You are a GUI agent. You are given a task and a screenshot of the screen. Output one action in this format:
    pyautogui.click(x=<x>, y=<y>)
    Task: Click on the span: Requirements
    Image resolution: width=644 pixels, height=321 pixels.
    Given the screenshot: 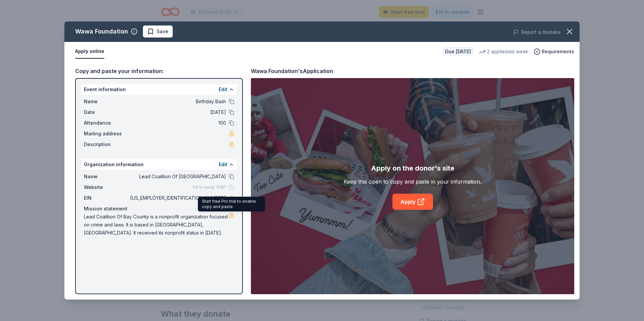 What is the action you would take?
    pyautogui.click(x=558, y=52)
    